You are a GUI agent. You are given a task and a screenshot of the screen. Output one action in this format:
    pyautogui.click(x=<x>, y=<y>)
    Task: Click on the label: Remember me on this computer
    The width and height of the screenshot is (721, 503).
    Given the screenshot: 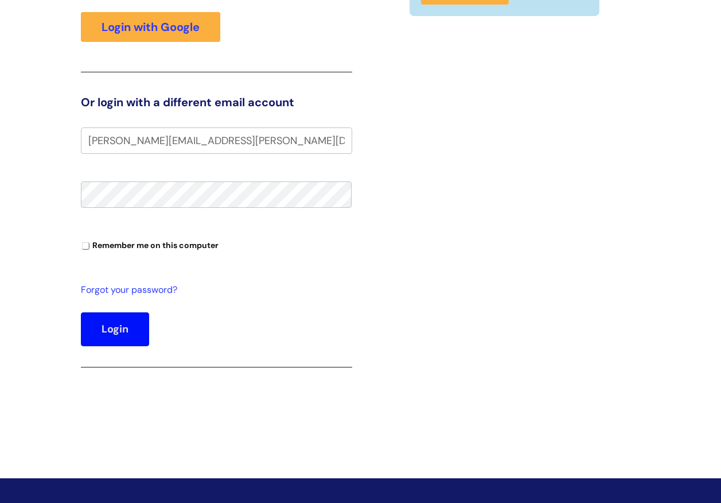 What is the action you would take?
    pyautogui.click(x=150, y=244)
    